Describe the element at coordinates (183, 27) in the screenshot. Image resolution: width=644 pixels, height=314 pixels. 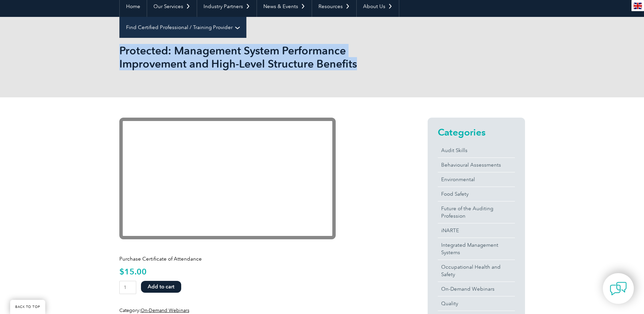
I see `a: Find Certified Professional / Training Provider` at that location.